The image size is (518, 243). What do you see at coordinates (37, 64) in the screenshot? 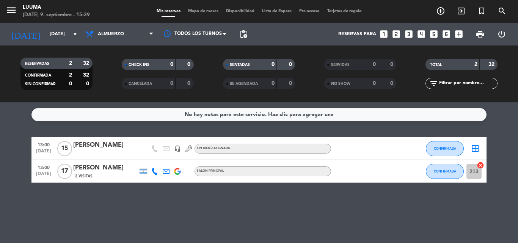
I see `span: RESERVADAS` at bounding box center [37, 64].